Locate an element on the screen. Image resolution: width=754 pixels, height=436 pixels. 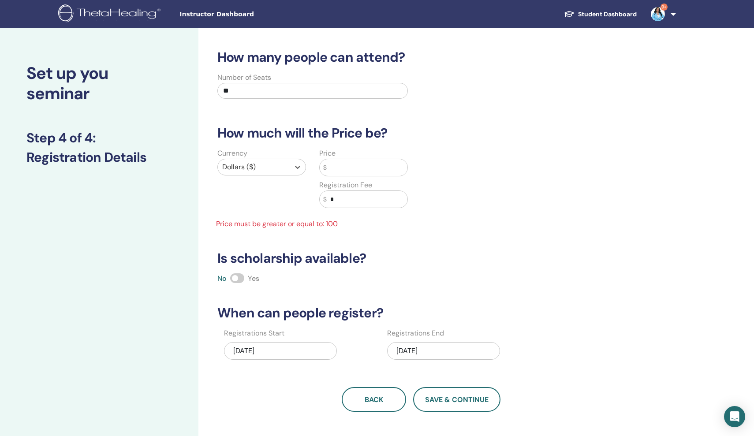
img: logo.png is located at coordinates (111, 14).